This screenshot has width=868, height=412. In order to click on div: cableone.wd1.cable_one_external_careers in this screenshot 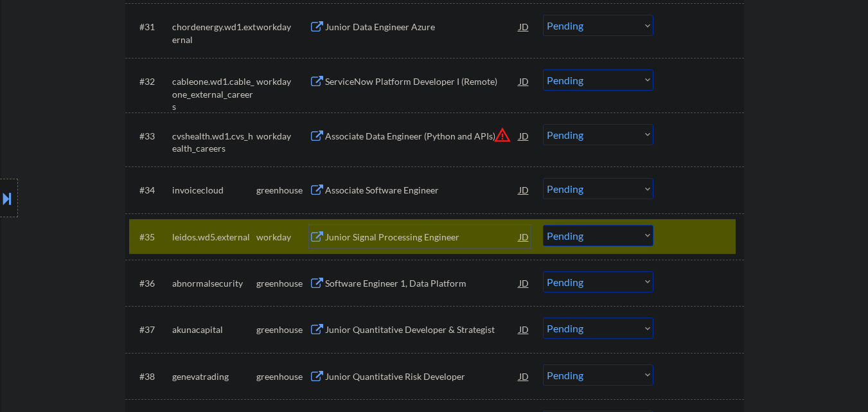, I will do `click(214, 94)`.